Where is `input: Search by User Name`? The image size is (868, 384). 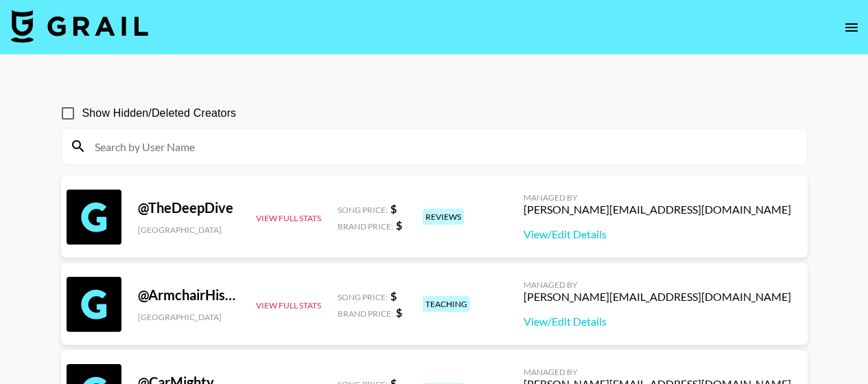
input: Search by User Name is located at coordinates (443, 146).